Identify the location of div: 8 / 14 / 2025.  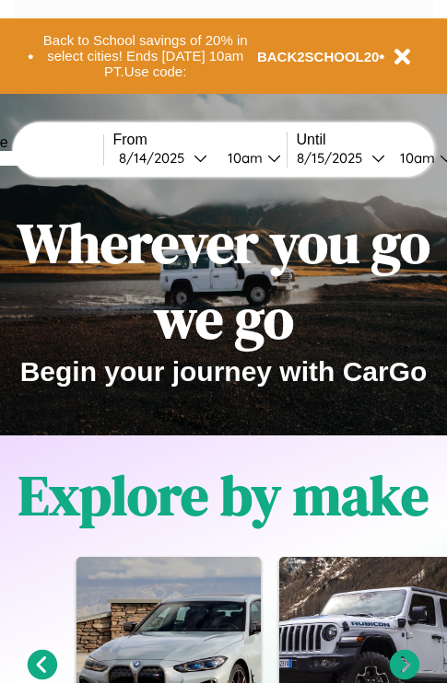
(156, 157).